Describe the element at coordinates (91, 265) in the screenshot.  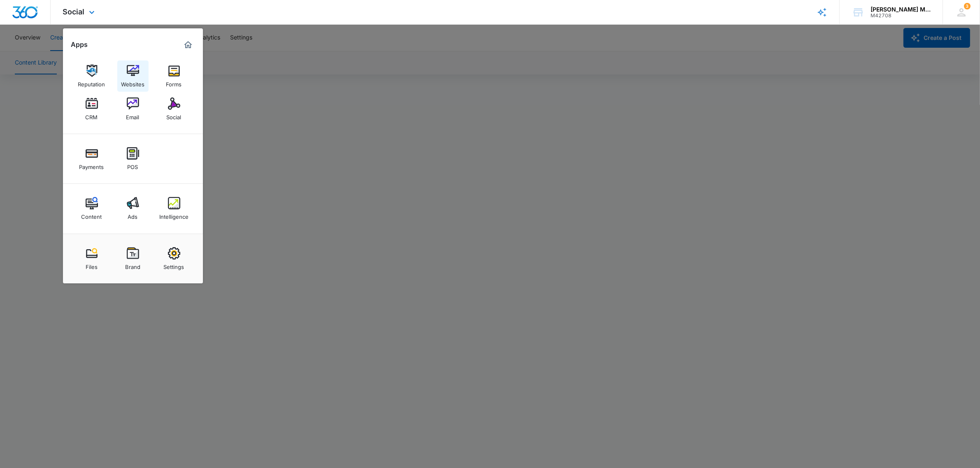
I see `div: Files` at that location.